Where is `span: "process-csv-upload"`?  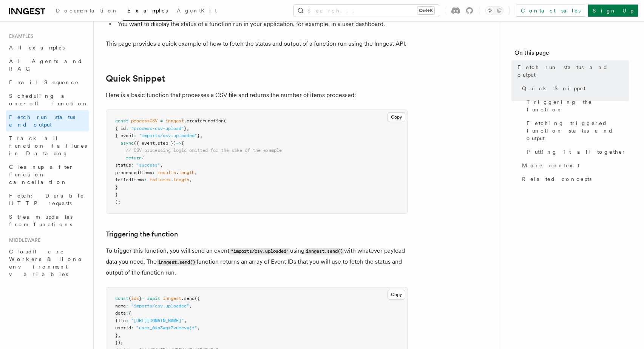
span: "process-csv-upload" is located at coordinates (158, 128).